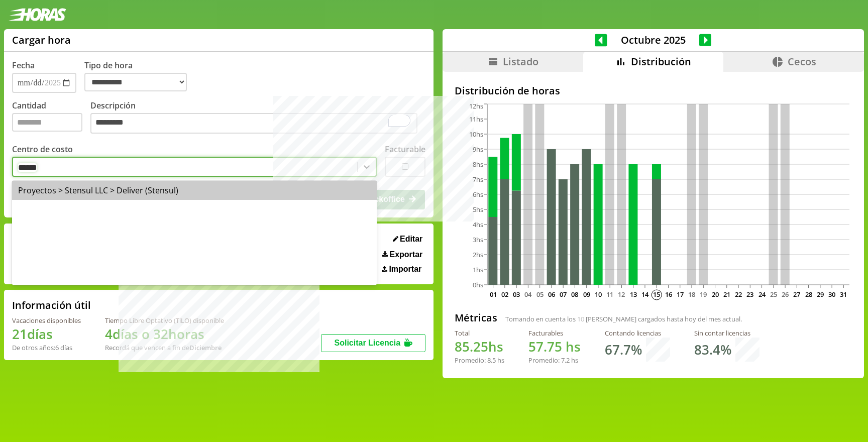  What do you see at coordinates (476, 317) in the screenshot?
I see `h2: Métricas` at bounding box center [476, 317].